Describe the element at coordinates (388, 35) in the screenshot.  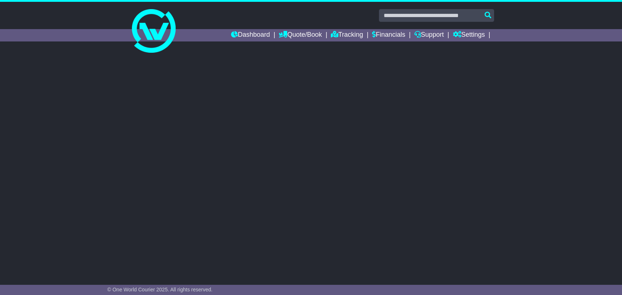
I see `a: Financials` at that location.